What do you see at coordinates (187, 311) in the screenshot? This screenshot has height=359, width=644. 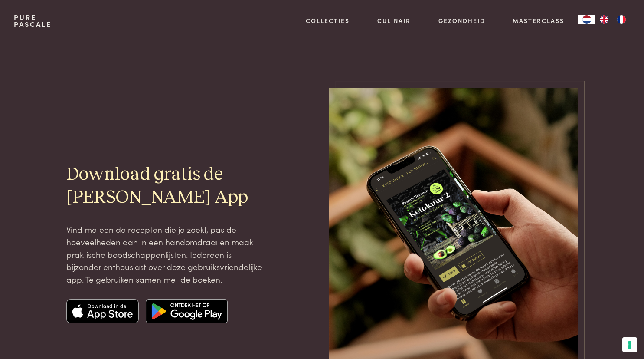 I see `img: Google app store` at bounding box center [187, 311].